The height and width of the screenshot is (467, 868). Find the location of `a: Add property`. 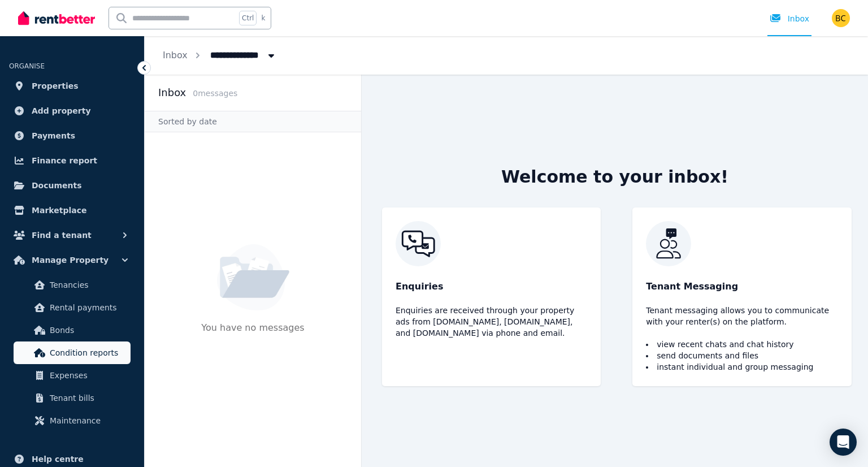

a: Add property is located at coordinates (72, 111).